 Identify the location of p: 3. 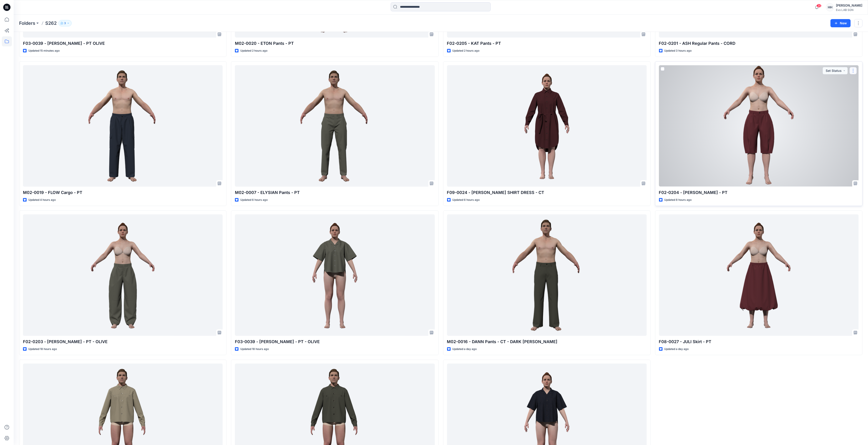
(65, 23).